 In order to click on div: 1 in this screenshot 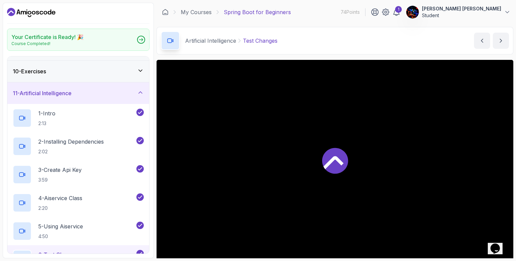, I will do `click(398, 9)`.